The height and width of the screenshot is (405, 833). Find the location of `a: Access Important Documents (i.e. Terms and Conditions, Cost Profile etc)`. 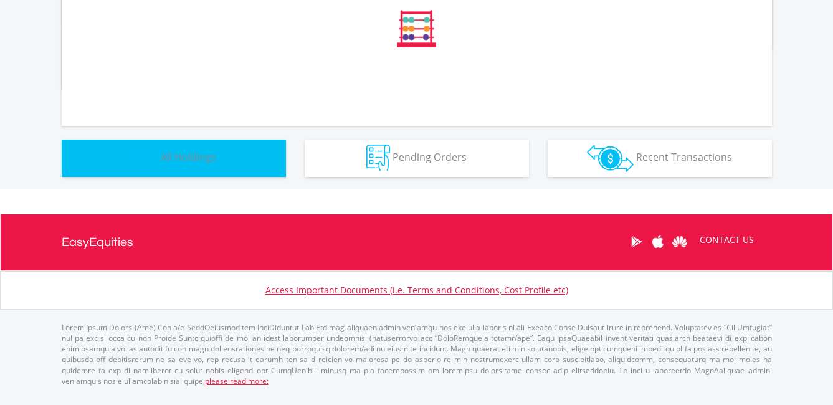

a: Access Important Documents (i.e. Terms and Conditions, Cost Profile etc) is located at coordinates (417, 290).